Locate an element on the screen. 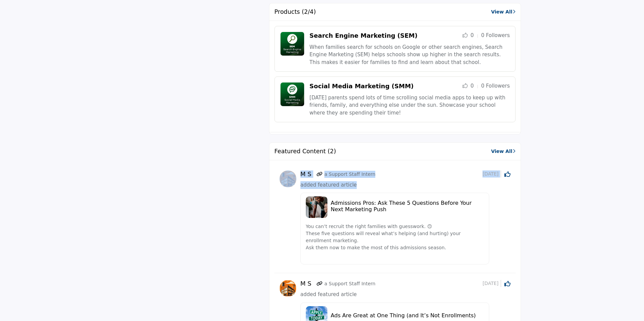 Image resolution: width=644 pixels, height=321 pixels. a: Social Media Marketing (SMM) is located at coordinates (361, 86).